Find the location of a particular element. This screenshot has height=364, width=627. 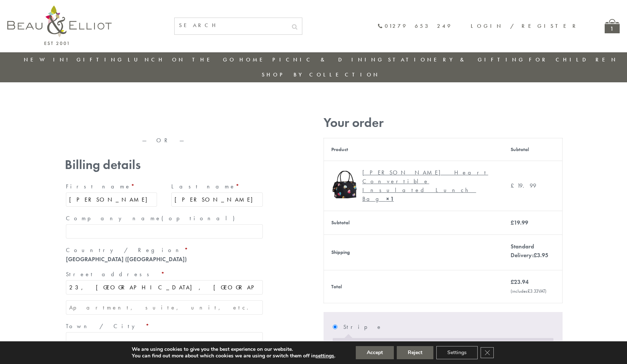

a: Login / Register is located at coordinates (525, 26).